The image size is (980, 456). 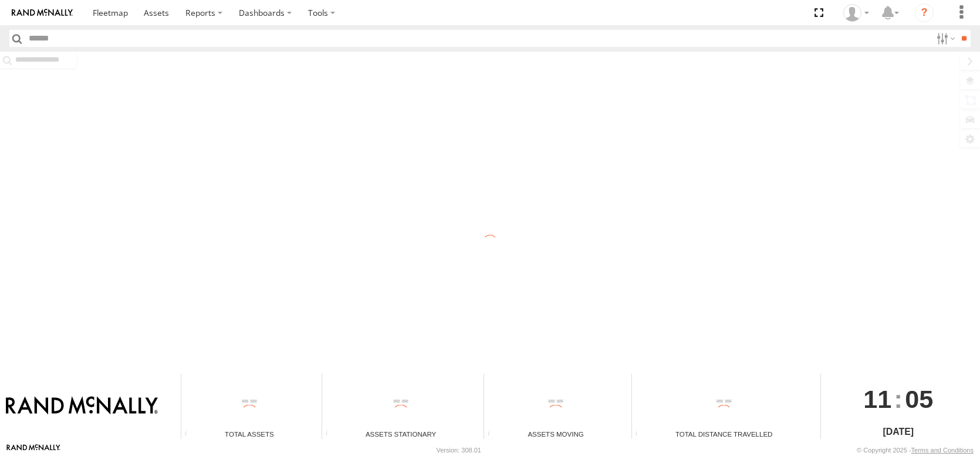 I want to click on div: Total Distance Travelled, so click(x=725, y=434).